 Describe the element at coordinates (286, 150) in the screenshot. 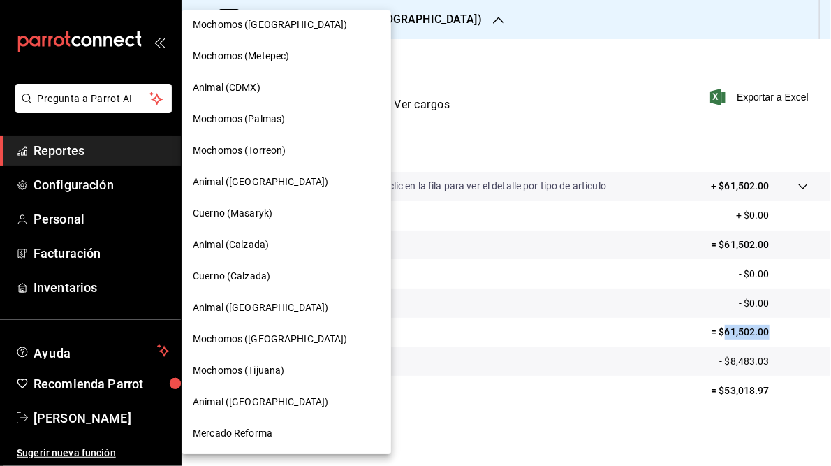

I see `div: Mochomos (Torreon)` at that location.